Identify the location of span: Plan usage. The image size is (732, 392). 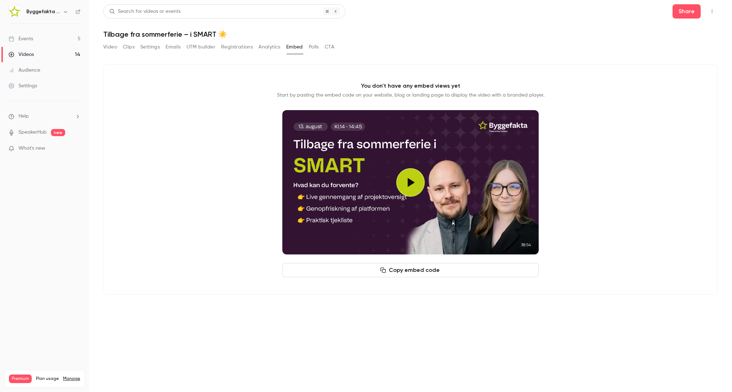
(47, 379).